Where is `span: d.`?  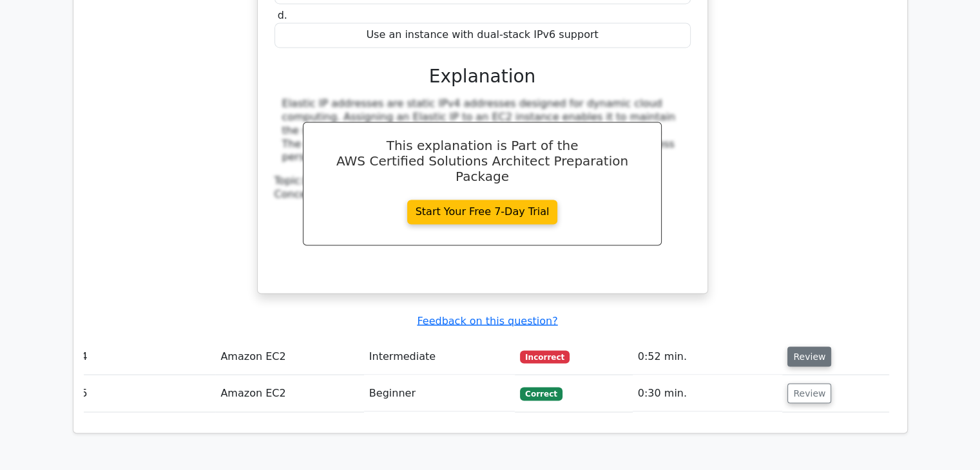
span: d. is located at coordinates (282, 15).